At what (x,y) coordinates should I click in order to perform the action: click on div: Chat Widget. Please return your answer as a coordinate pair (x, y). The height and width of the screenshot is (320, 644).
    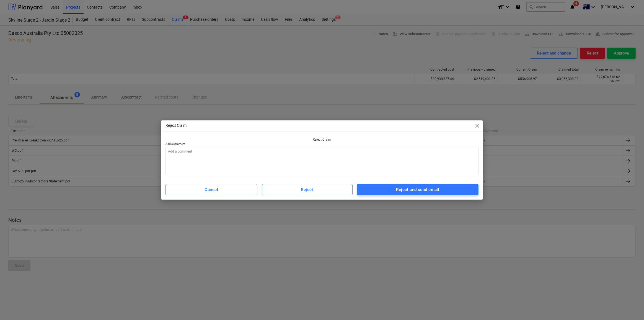
    Looking at the image, I should click on (631, 307).